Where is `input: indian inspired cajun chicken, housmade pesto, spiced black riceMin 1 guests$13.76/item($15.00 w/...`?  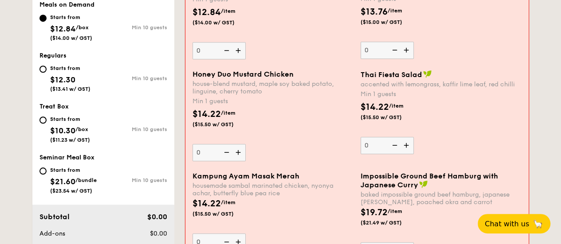 input: indian inspired cajun chicken, housmade pesto, spiced black riceMin 1 guests$13.76/item($15.00 w/... is located at coordinates (387, 50).